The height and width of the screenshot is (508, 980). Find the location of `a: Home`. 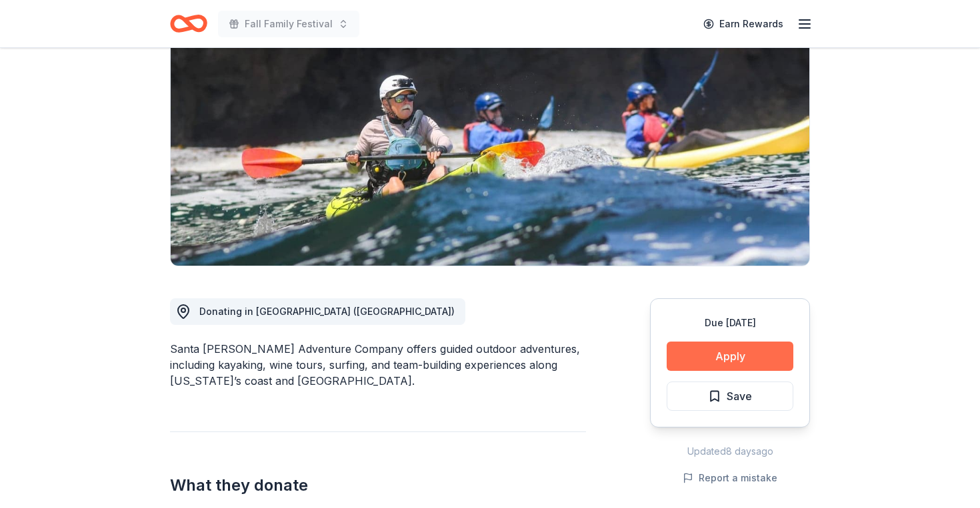

a: Home is located at coordinates (189, 23).